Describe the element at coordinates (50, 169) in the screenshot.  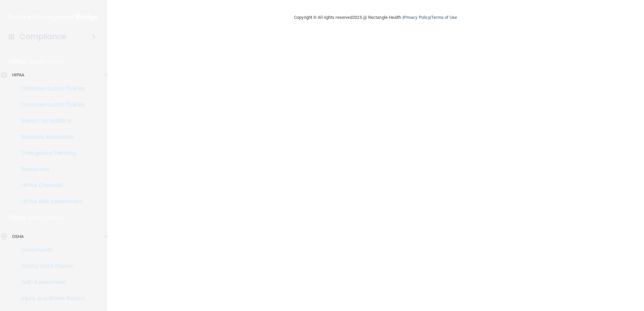
I see `p: Resources` at that location.